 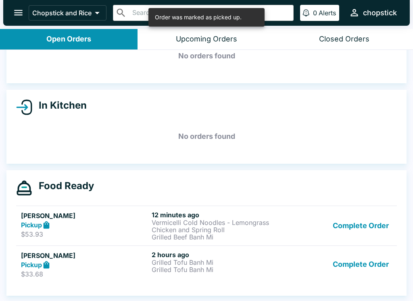 What do you see at coordinates (85, 235) in the screenshot?
I see `p: $53.93` at bounding box center [85, 235].